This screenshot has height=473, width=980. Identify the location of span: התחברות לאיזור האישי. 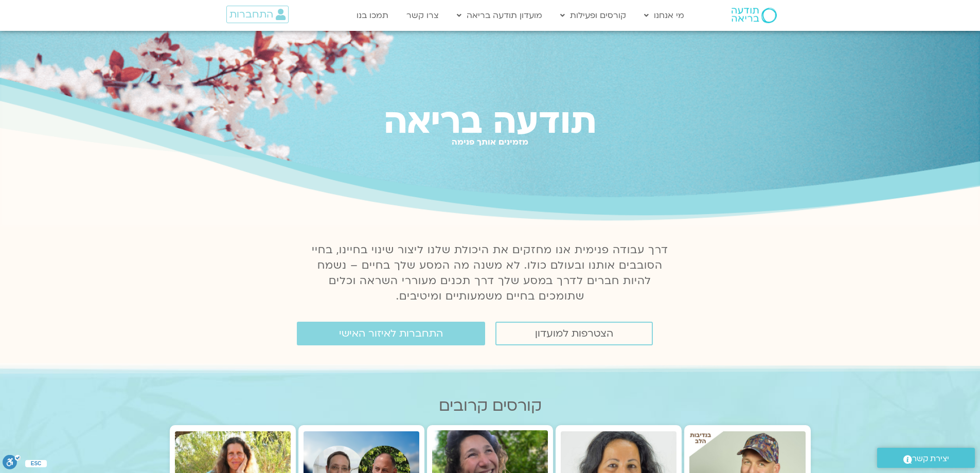
(391, 334).